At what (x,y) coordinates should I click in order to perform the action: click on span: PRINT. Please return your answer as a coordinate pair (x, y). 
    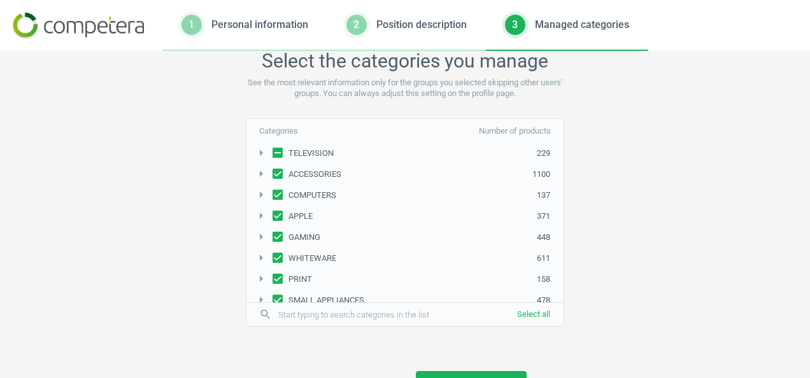
    Looking at the image, I should click on (300, 280).